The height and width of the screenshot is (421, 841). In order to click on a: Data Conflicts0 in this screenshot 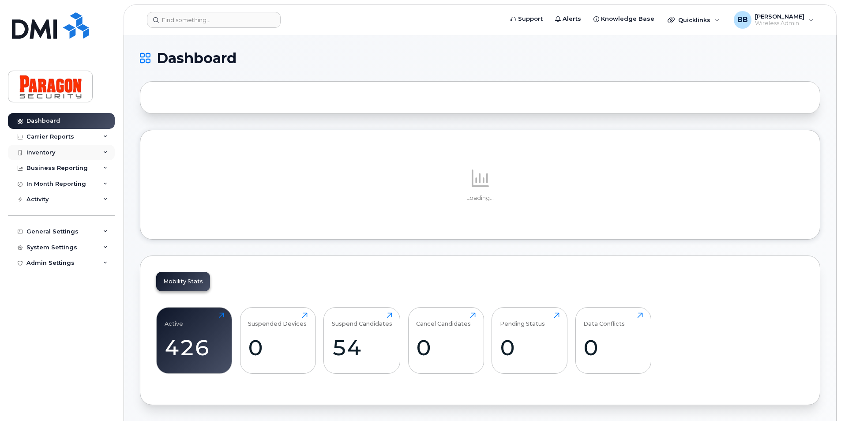, I will do `click(613, 341)`.